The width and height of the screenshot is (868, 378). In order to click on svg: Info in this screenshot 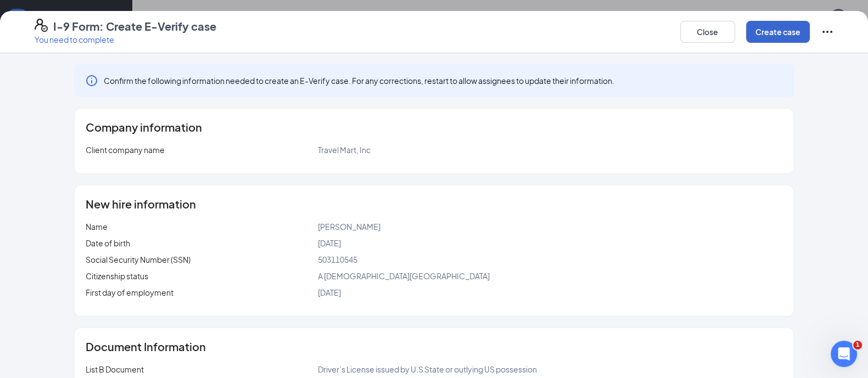, I will do `click(92, 81)`.